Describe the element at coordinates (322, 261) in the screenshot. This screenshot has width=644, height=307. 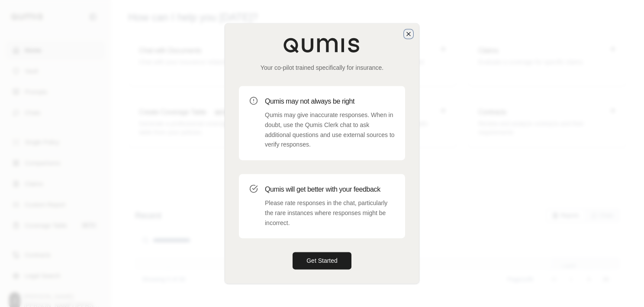
I see `button: Get Started` at that location.